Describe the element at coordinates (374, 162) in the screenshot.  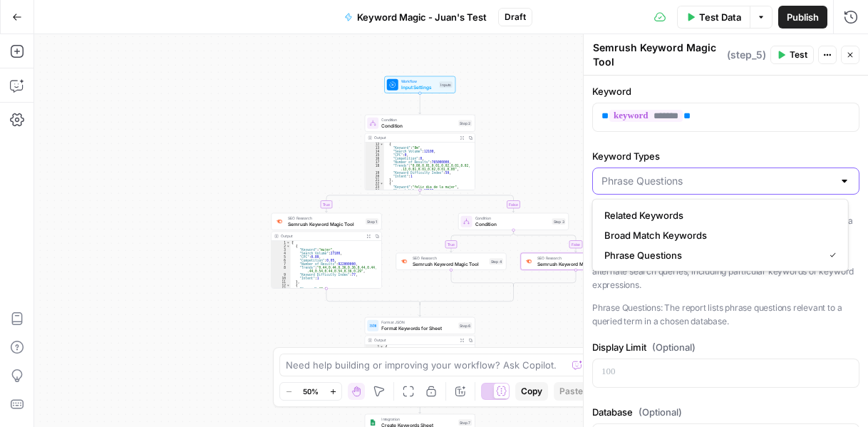
I see `div: 17` at that location.